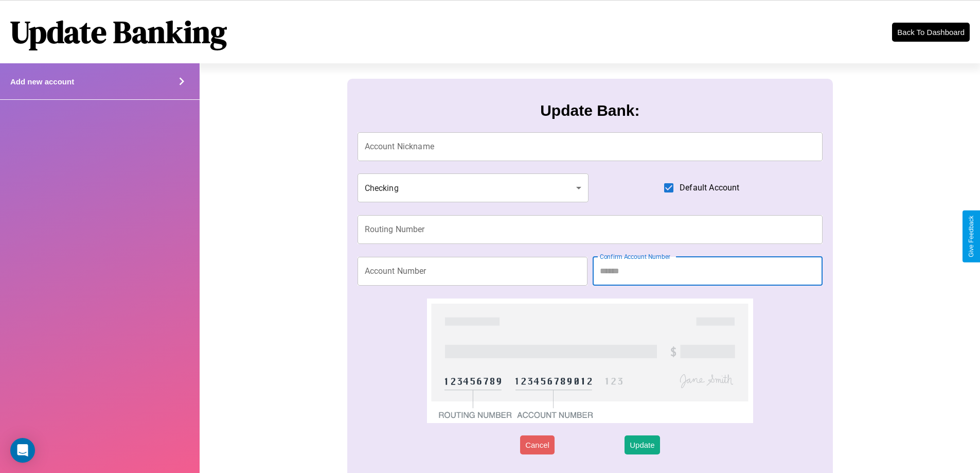 The width and height of the screenshot is (980, 473). I want to click on button: Cancel, so click(537, 445).